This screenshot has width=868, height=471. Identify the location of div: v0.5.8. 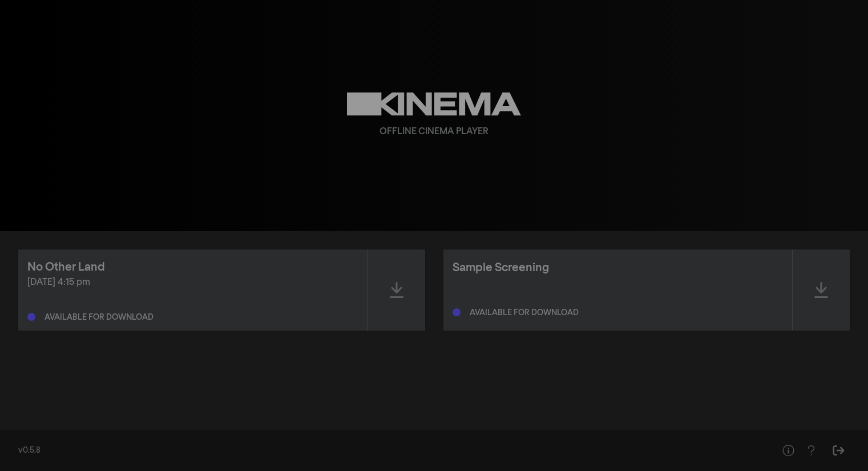
(386, 450).